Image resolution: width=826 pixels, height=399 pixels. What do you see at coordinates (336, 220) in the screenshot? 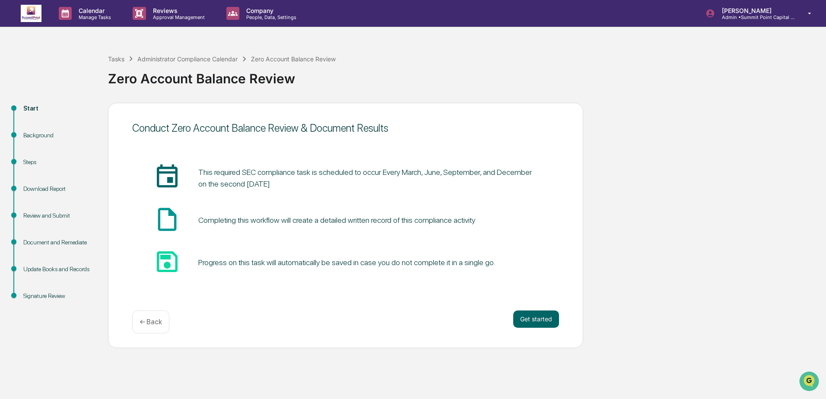
I see `div: Completing this workflow will create a detailed written record of this compliance activity` at bounding box center [336, 220].